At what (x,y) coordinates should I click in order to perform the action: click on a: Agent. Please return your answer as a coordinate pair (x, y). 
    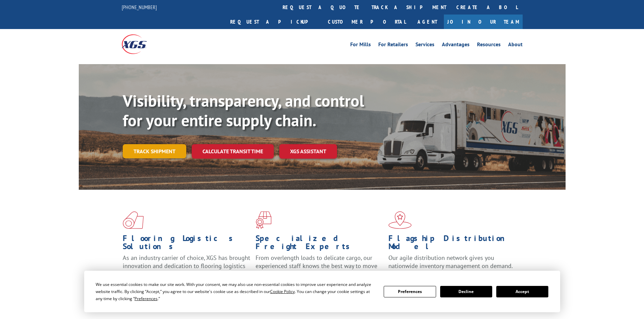
    Looking at the image, I should click on (427, 22).